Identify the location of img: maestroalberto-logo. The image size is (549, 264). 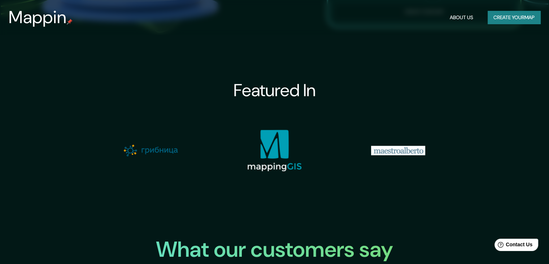
(398, 150).